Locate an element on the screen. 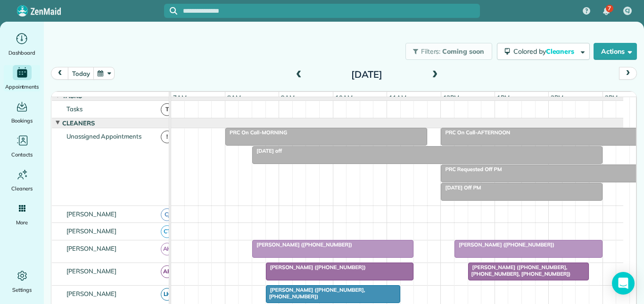 This screenshot has width=644, height=304. span: 7 is located at coordinates (609, 8).